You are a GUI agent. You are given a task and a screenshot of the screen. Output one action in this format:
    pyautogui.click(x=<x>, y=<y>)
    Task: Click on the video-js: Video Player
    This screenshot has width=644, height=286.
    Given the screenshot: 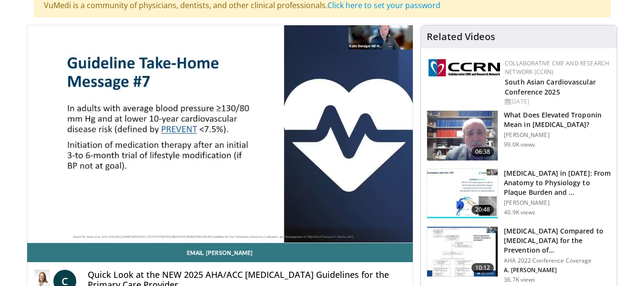 What is the action you would take?
    pyautogui.click(x=220, y=134)
    